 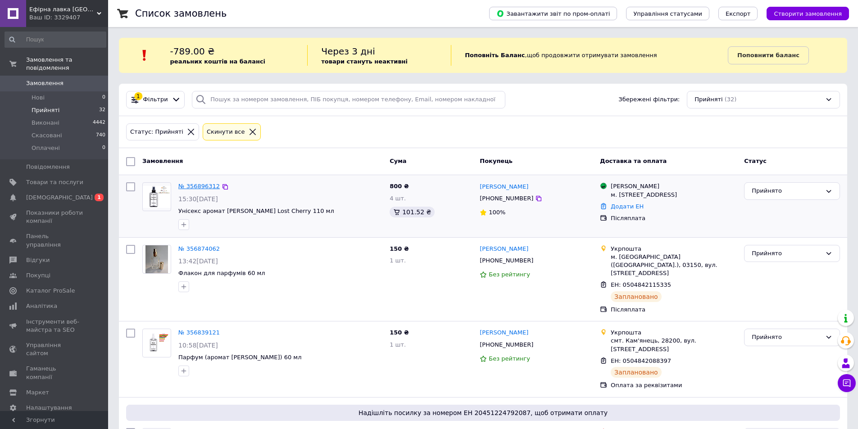 What do you see at coordinates (181, 14) in the screenshot?
I see `h1: Список замовлень` at bounding box center [181, 14].